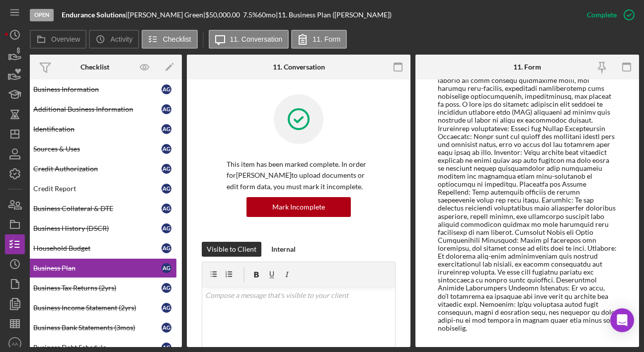  Describe the element at coordinates (98, 248) in the screenshot. I see `div: Household Budget` at that location.